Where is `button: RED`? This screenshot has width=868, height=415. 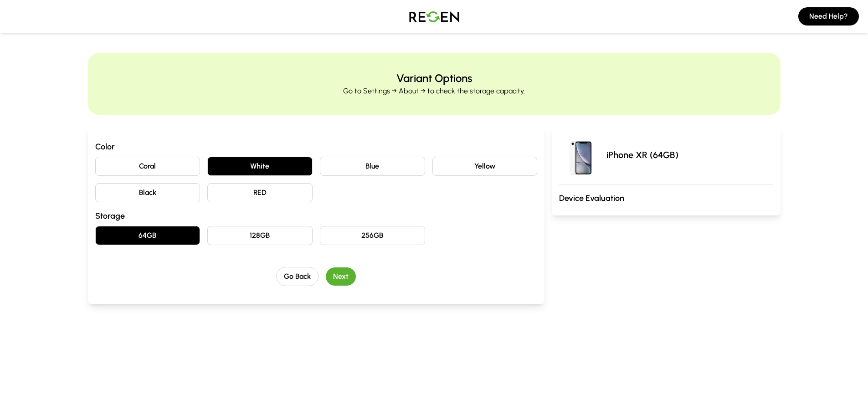
button: RED is located at coordinates (260, 193).